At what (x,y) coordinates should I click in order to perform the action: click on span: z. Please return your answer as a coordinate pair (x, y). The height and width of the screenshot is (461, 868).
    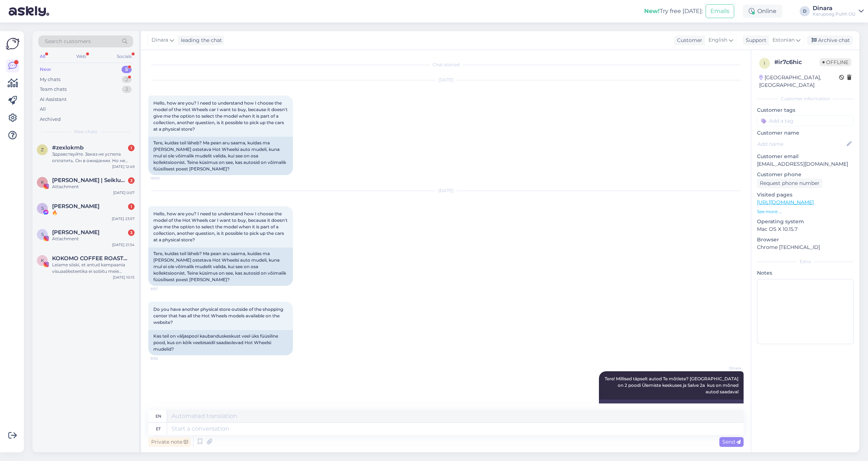
    Looking at the image, I should click on (42, 150).